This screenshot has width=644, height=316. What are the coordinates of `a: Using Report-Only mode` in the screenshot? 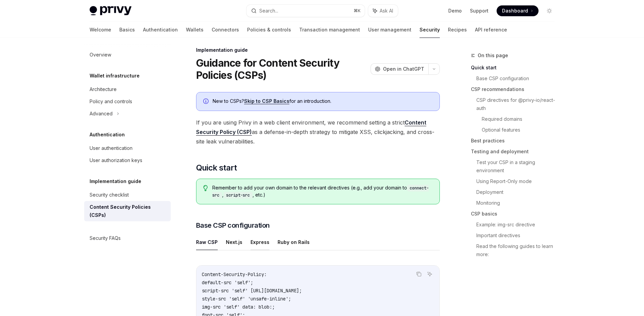 It's located at (519, 181).